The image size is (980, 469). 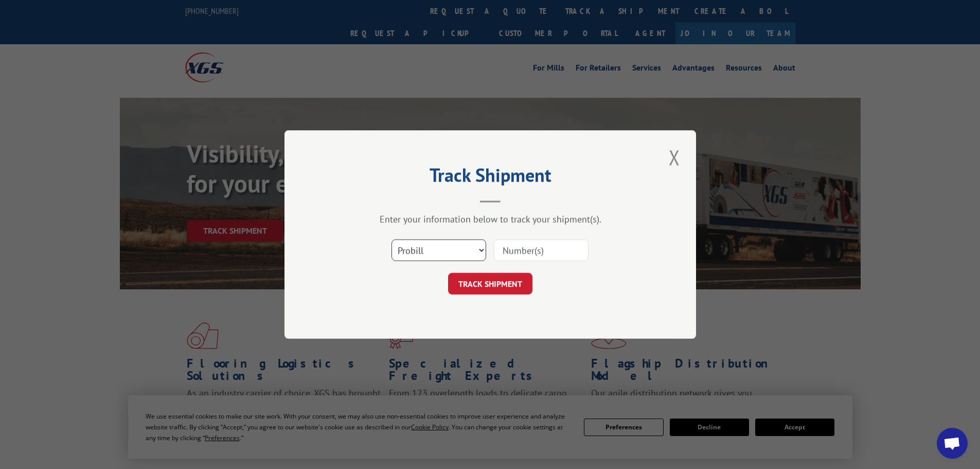 I want to click on h2: Track Shipment, so click(x=490, y=178).